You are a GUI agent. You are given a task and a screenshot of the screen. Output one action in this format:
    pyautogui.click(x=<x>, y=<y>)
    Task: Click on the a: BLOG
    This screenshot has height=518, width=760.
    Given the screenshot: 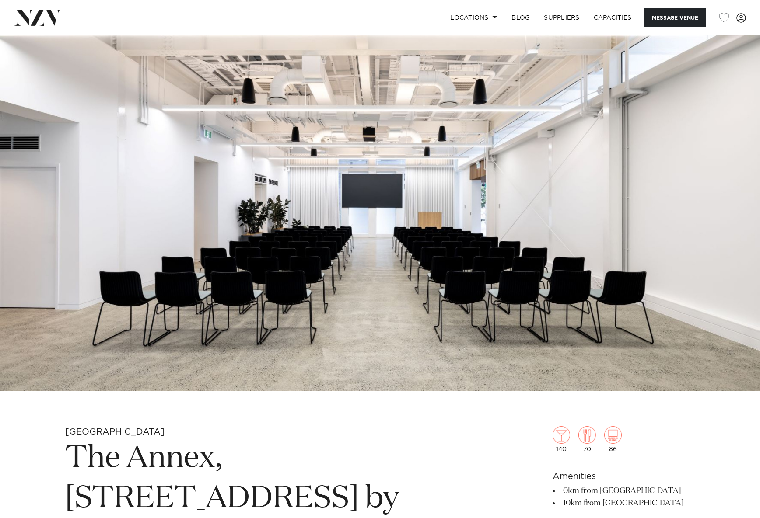 What is the action you would take?
    pyautogui.click(x=520, y=17)
    